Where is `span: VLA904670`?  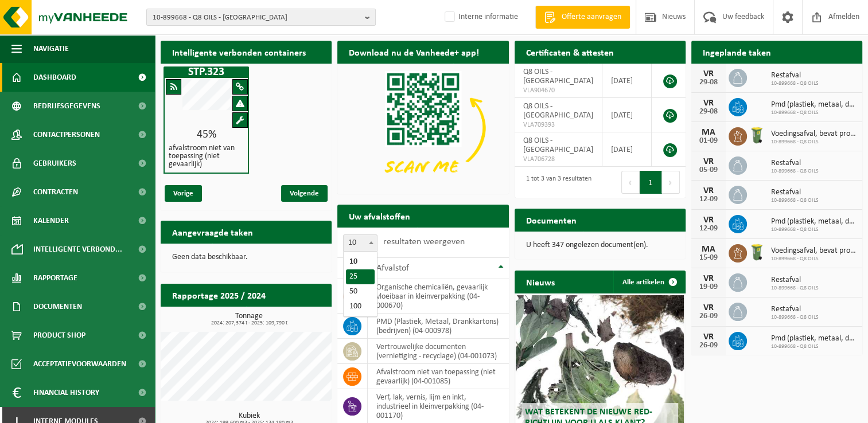 span: VLA904670 is located at coordinates (558, 90).